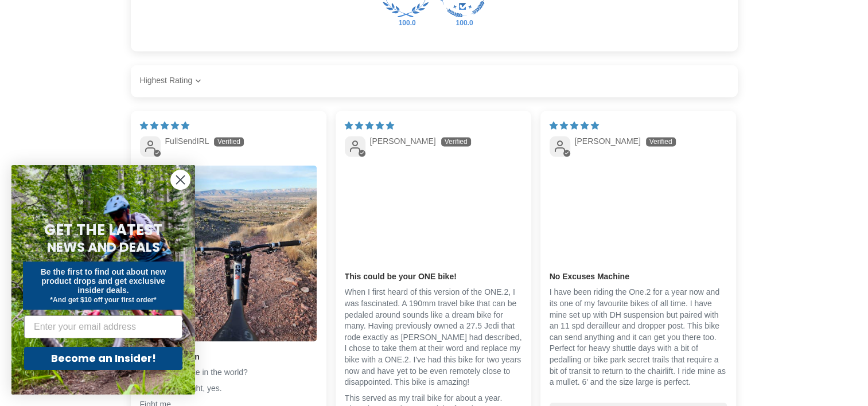 The height and width of the screenshot is (406, 868). What do you see at coordinates (103, 327) in the screenshot?
I see `input: Enter your email address` at bounding box center [103, 327].